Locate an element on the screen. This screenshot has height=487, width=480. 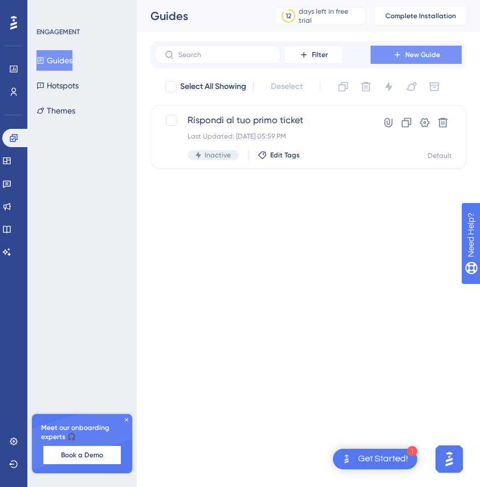
span: Book a Demo is located at coordinates (82, 455).